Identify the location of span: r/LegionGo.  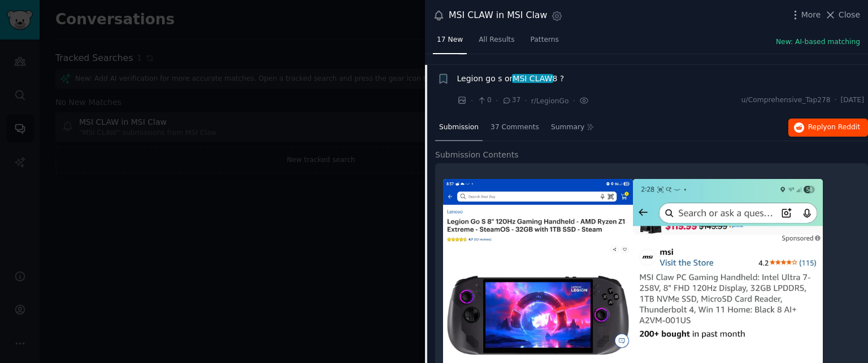
(550, 101).